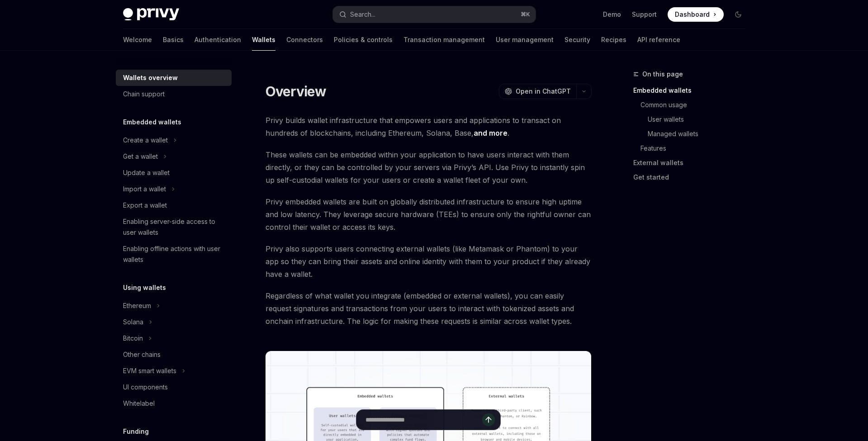 The height and width of the screenshot is (441, 868). I want to click on span: On this page, so click(662, 74).